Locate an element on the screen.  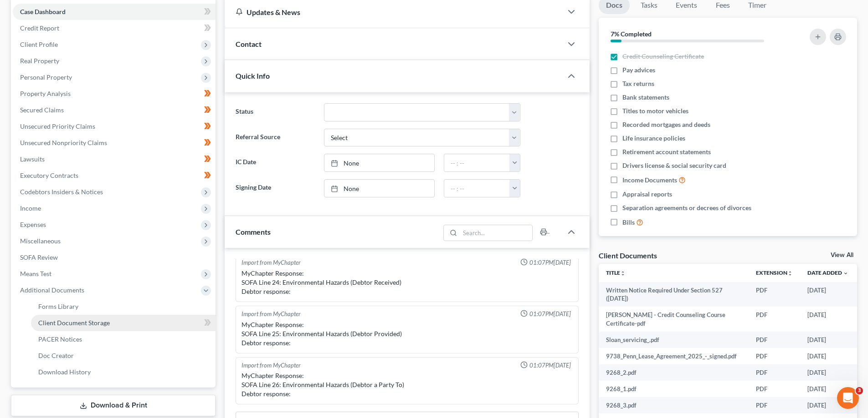
a: PACER Notices is located at coordinates (123, 340).